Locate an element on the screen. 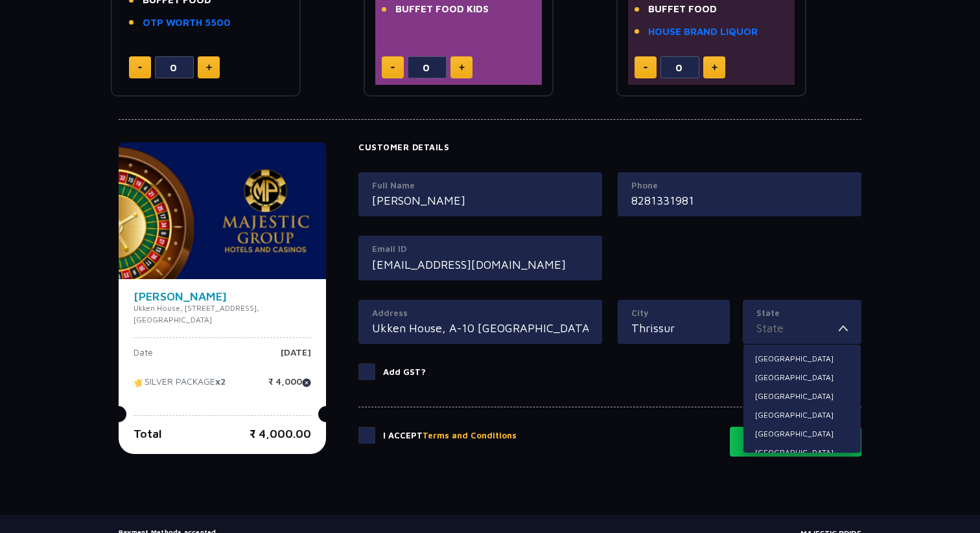 The height and width of the screenshot is (533, 980). input: Full Name is located at coordinates (480, 200).